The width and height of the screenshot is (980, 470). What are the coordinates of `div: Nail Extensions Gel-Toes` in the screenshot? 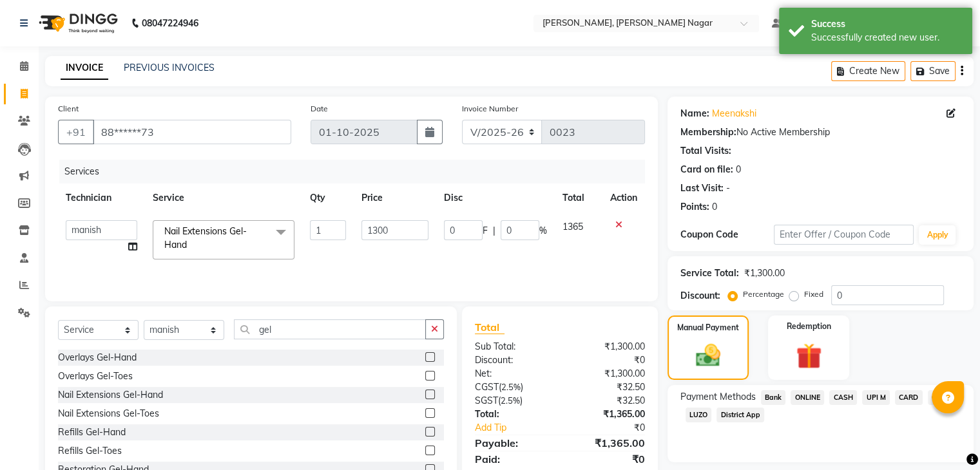 It's located at (108, 413).